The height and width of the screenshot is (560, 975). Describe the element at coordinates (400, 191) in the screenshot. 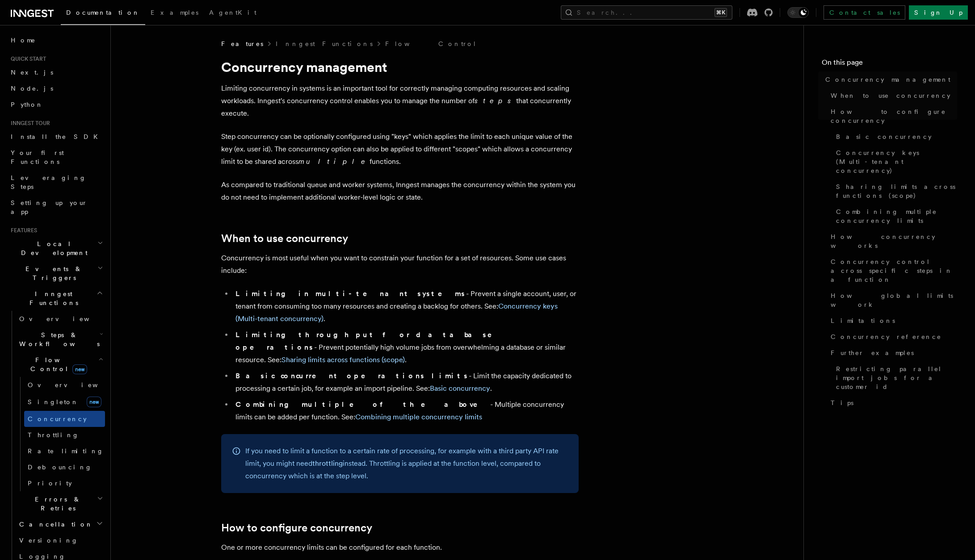

I see `p: As compared to traditional queue and worker systems, Inngest manages the concurrency within the s...` at that location.